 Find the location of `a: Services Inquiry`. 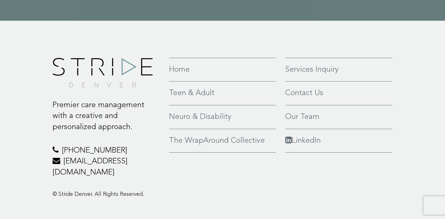

a: Services Inquiry is located at coordinates (338, 70).